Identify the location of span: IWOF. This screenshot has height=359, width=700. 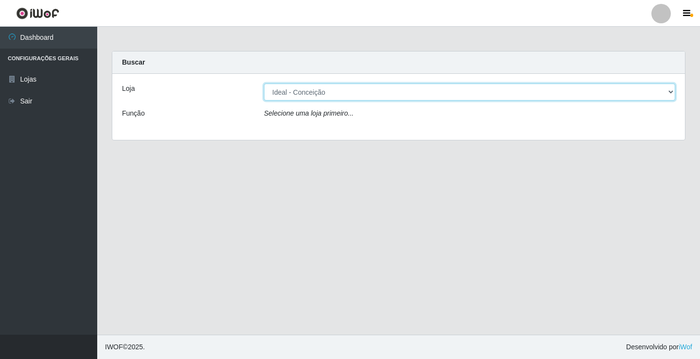
(114, 347).